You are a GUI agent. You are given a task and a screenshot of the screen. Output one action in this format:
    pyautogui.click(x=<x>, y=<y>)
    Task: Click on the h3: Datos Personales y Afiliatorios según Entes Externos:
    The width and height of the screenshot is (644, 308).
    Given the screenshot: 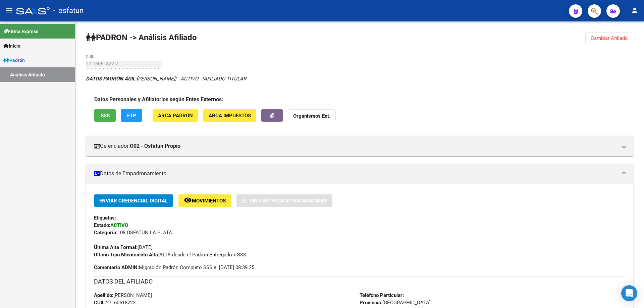 What is the action you would take?
    pyautogui.click(x=284, y=100)
    